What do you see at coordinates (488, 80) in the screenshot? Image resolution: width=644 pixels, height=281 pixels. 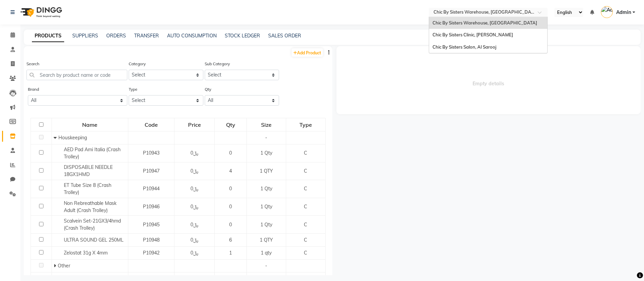 I see `span: Empty details` at bounding box center [488, 80].